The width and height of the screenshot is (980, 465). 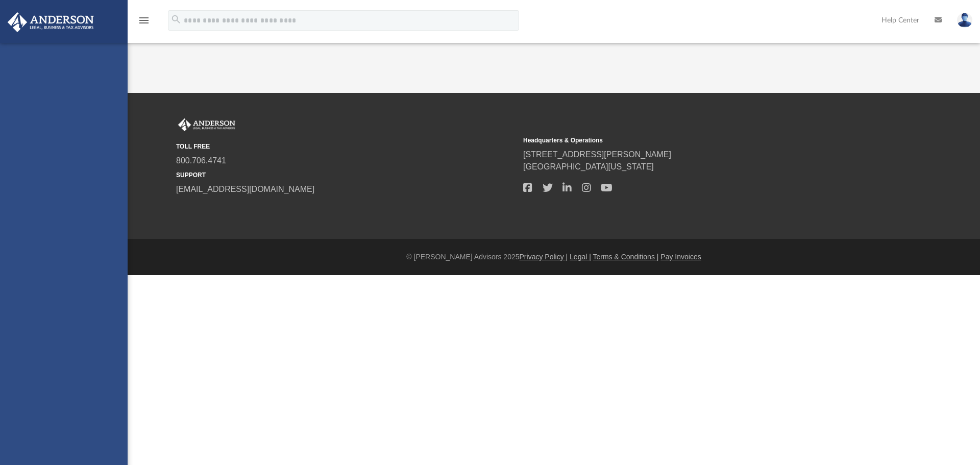 I want to click on small: SUPPORT, so click(x=346, y=175).